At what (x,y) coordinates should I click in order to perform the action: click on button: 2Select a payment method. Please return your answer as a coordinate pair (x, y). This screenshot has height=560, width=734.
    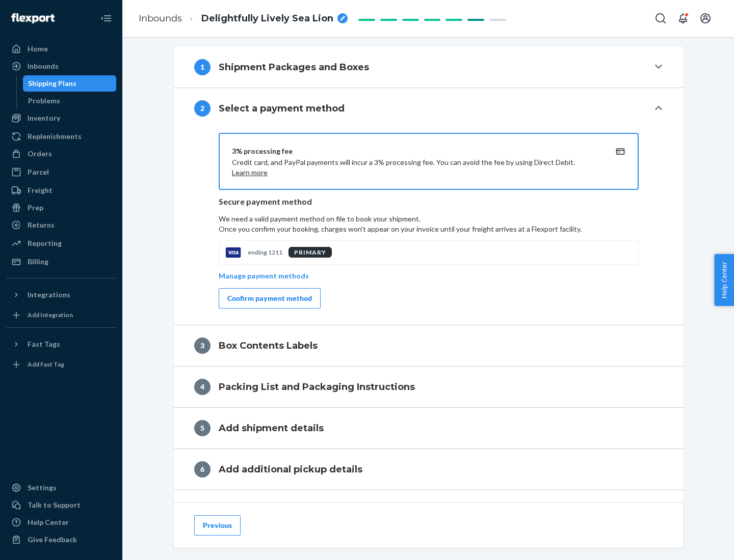
    Looking at the image, I should click on (428, 109).